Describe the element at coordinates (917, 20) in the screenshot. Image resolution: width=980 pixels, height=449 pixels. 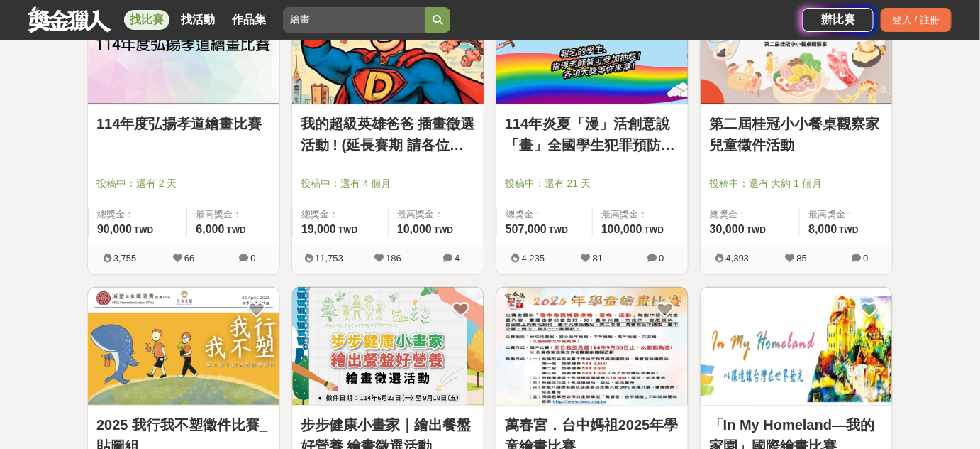
I see `div: 登入 / 註冊` at that location.